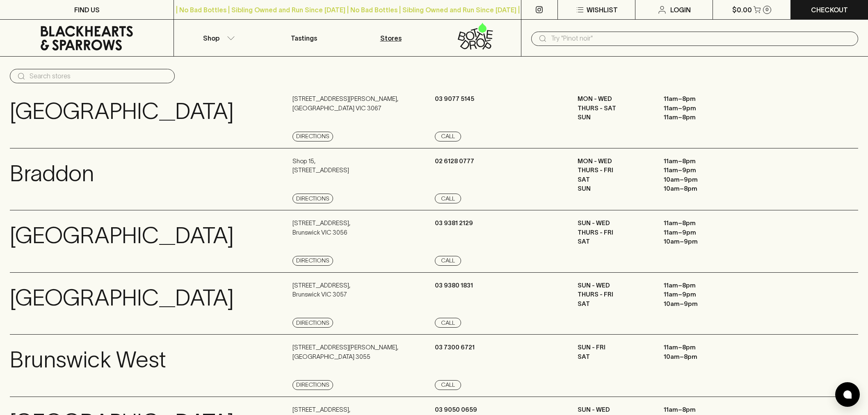  I want to click on a: Tastings, so click(304, 38).